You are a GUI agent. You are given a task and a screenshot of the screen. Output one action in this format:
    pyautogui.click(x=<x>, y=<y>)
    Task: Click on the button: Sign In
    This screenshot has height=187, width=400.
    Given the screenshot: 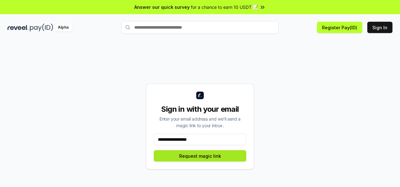 What is the action you would take?
    pyautogui.click(x=380, y=27)
    